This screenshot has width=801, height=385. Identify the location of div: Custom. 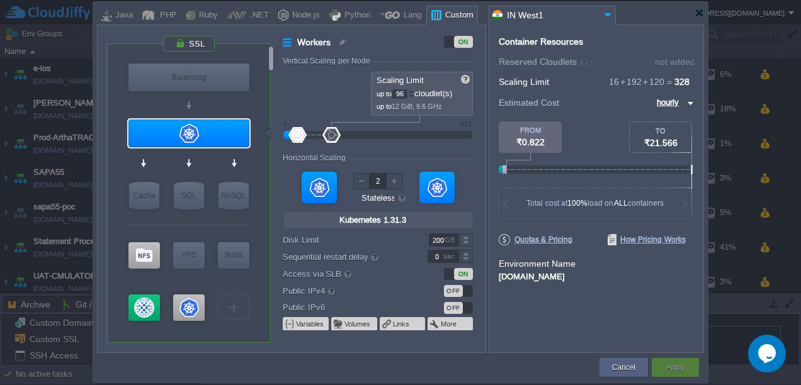
(457, 16).